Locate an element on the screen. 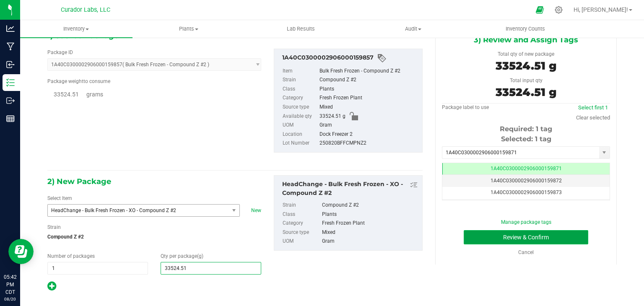 This screenshot has width=644, height=306. span: 1A40C0300002906000159873 is located at coordinates (526, 192).